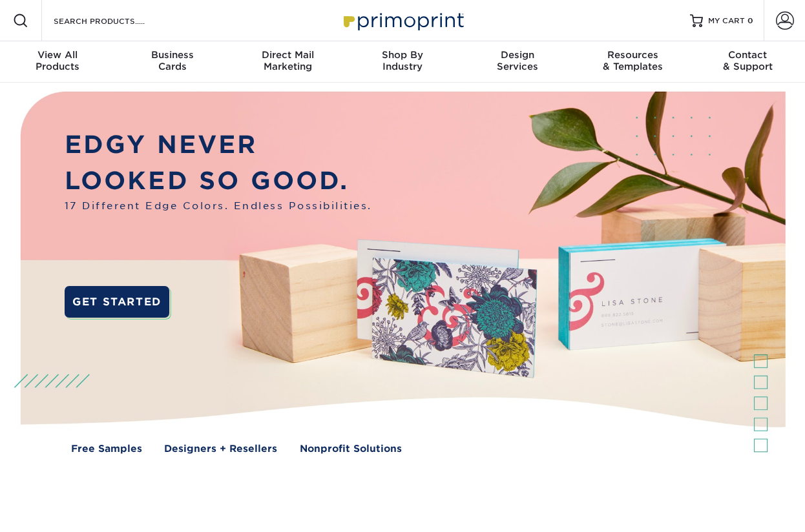 The image size is (805, 532). I want to click on p: EDGY NEVER, so click(218, 144).